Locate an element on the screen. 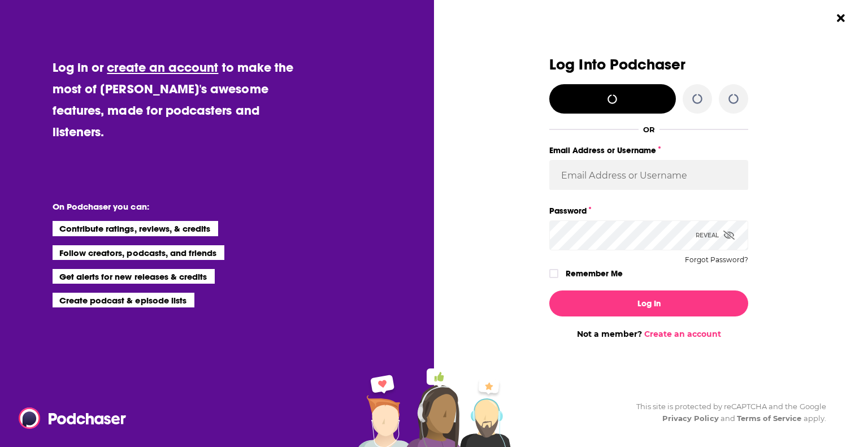  a: Podchaser - Follow, Share and Rate Podcasts is located at coordinates (68, 418).